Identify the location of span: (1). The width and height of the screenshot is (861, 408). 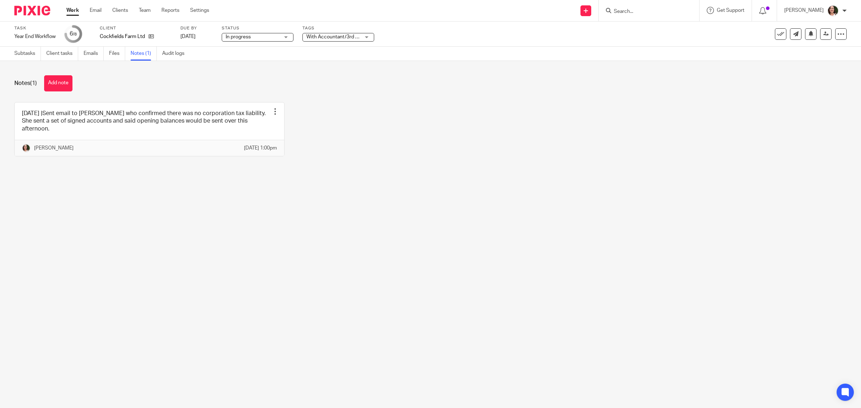
(33, 83).